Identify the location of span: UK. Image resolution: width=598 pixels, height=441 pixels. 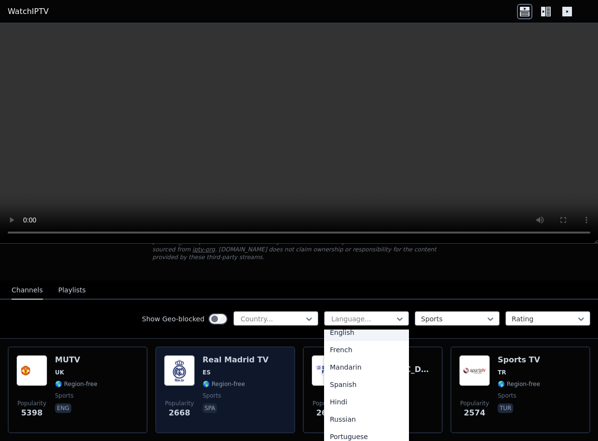
(59, 372).